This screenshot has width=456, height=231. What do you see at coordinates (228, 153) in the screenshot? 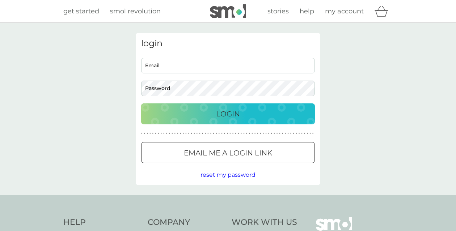
I see `button: Email me a login link` at bounding box center [228, 153].